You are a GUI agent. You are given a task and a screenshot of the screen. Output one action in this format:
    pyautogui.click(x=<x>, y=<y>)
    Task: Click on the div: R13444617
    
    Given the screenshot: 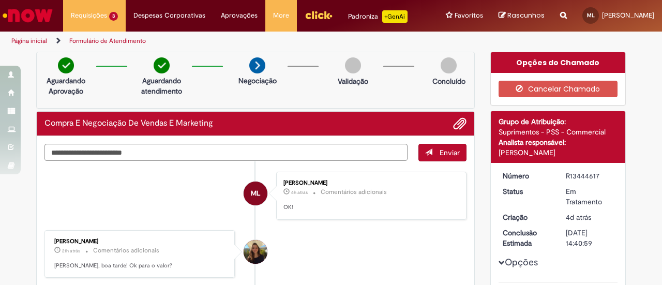 What is the action you would take?
    pyautogui.click(x=590, y=176)
    